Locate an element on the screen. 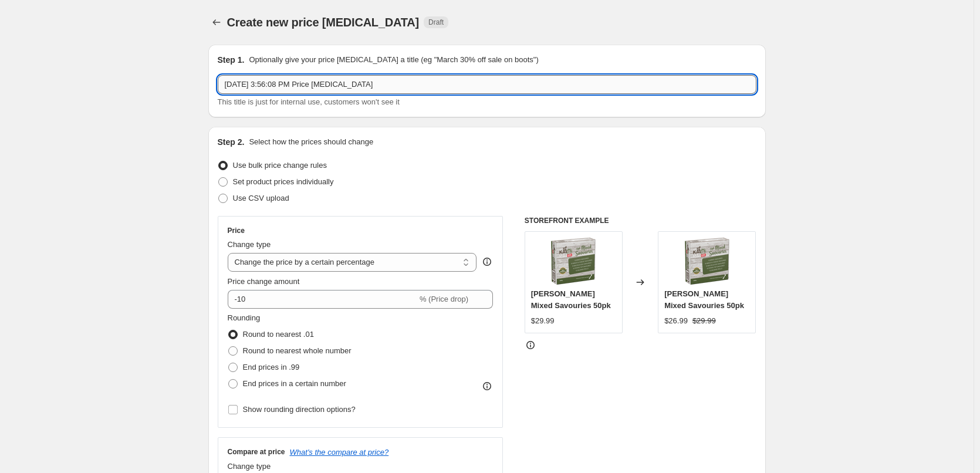  span: Round to nearest whole number is located at coordinates (297, 350).